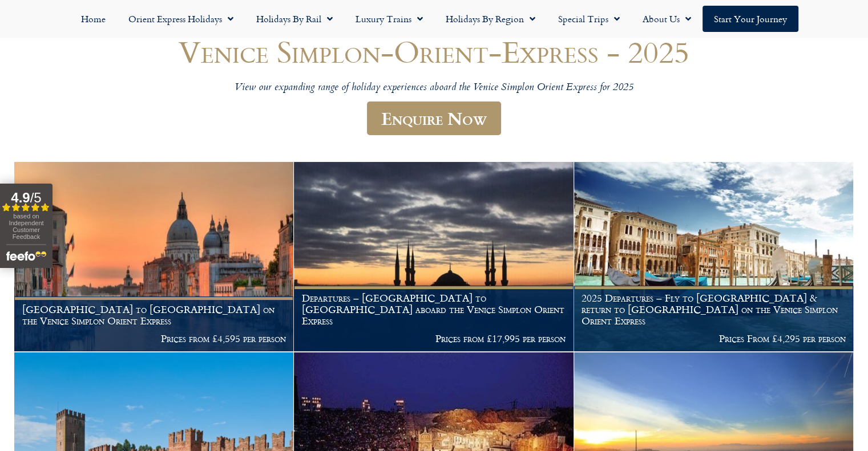 Image resolution: width=868 pixels, height=451 pixels. What do you see at coordinates (181, 18) in the screenshot?
I see `a: Orient Express Holidays` at bounding box center [181, 18].